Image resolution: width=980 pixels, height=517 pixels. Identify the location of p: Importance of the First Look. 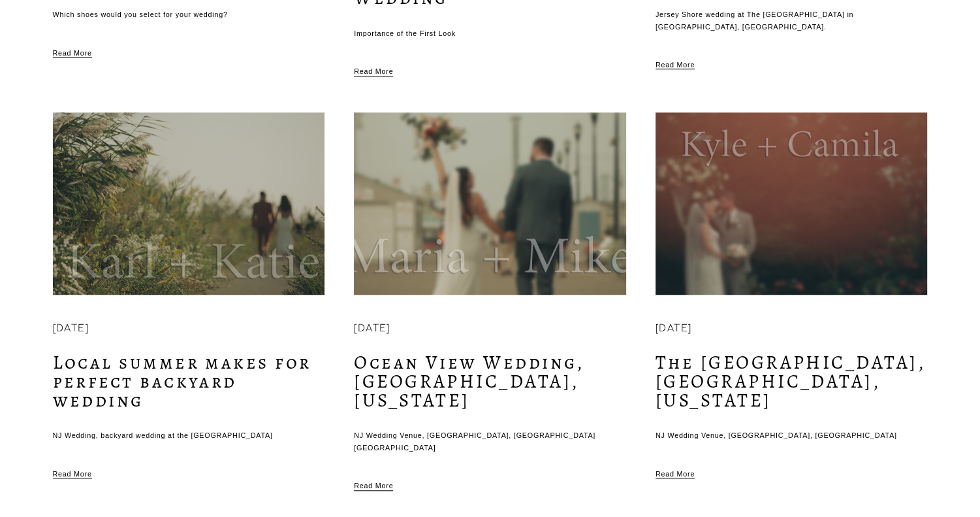
(490, 33).